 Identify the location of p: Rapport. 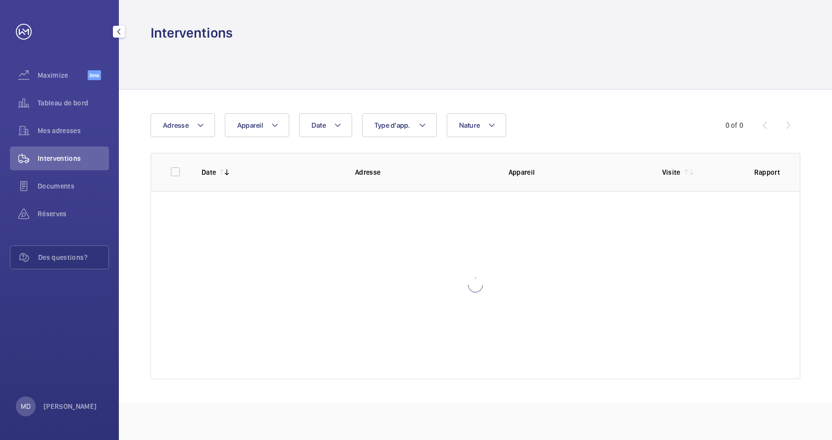
(767, 172).